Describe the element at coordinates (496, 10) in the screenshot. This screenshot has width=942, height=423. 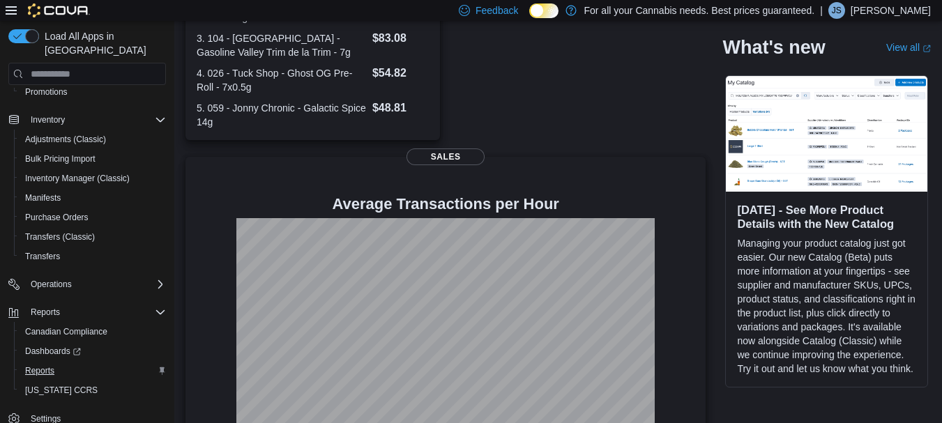
I see `span: Feedback` at that location.